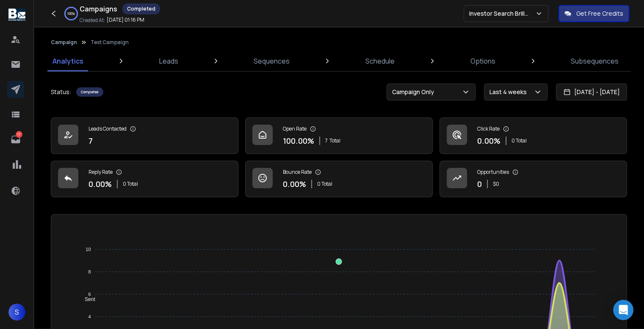  I want to click on p: 0, so click(479, 184).